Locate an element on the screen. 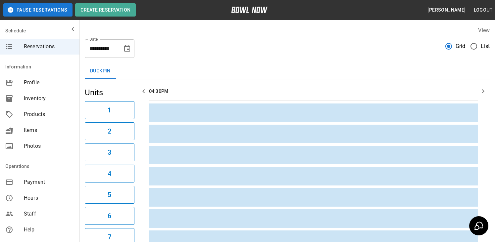 The width and height of the screenshot is (495, 242). h6: 5 is located at coordinates (109, 195).